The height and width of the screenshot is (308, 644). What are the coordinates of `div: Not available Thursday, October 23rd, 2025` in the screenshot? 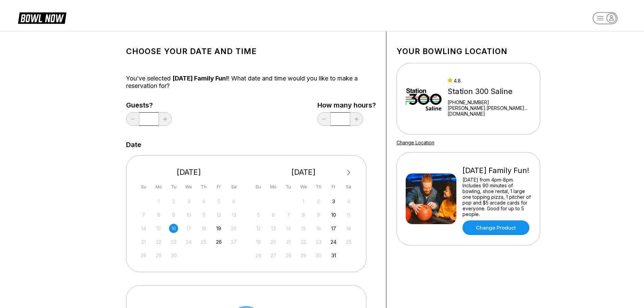 It's located at (318, 242).